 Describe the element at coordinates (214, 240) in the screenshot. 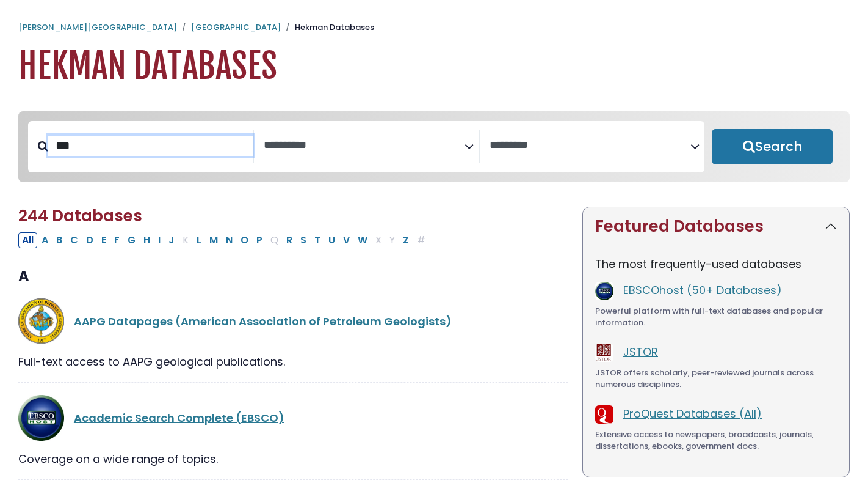

I see `button: Filter Results M` at that location.